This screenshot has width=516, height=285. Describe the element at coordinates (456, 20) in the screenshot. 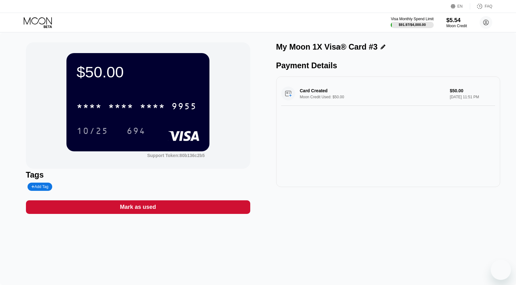

I see `div: $5.54` at that location.